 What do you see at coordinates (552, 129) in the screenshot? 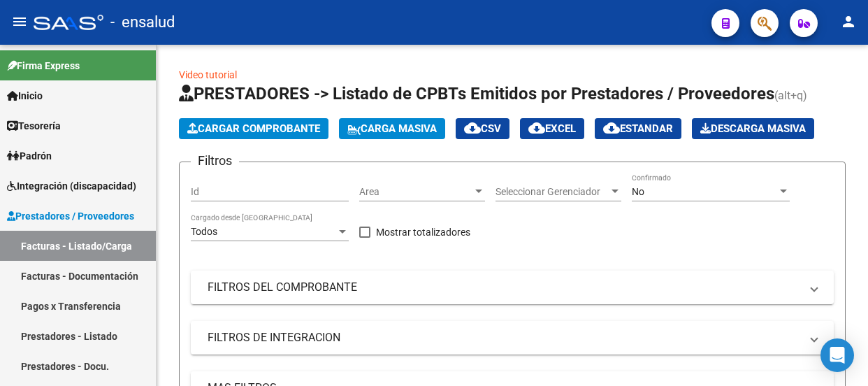
I see `button: EXCEL` at bounding box center [552, 129].